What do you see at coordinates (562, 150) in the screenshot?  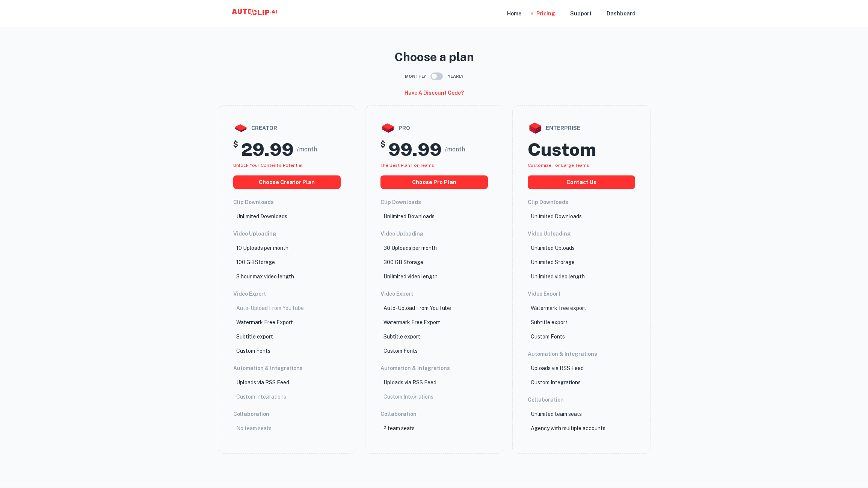 I see `h2: Custom` at bounding box center [562, 150].